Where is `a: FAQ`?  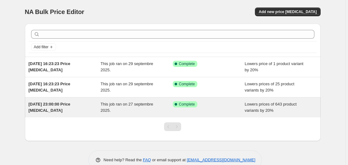 a: FAQ is located at coordinates (147, 160).